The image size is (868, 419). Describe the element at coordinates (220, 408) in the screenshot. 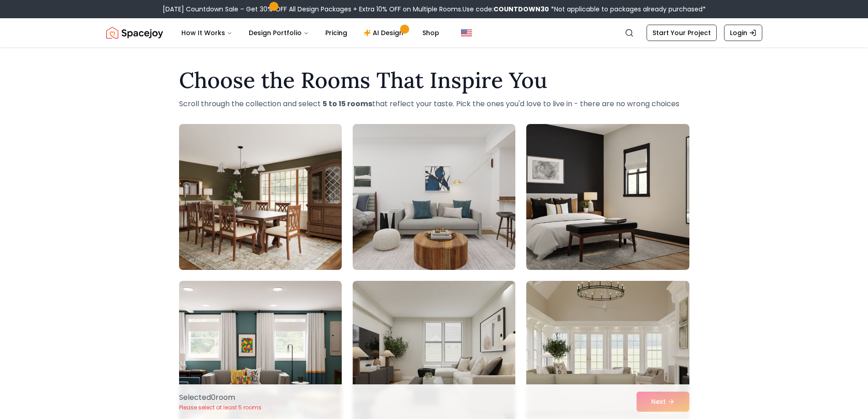

I see `p: Please select at least 5 rooms` at that location.